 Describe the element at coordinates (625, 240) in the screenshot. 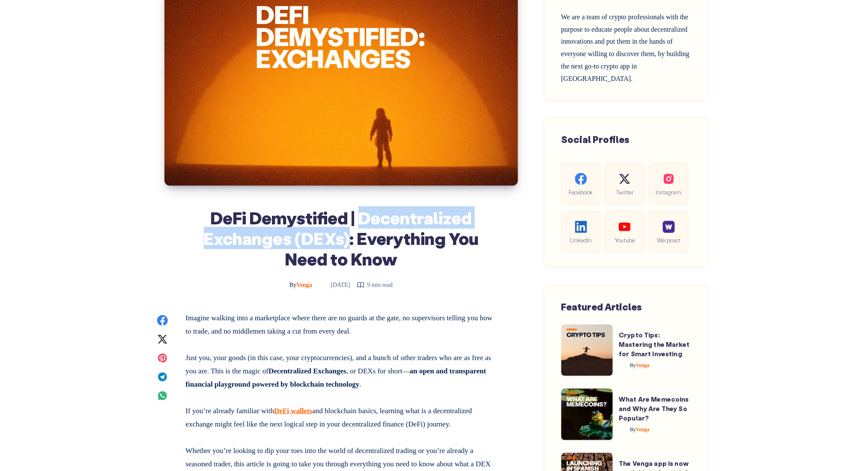

I see `span: Youtube` at that location.